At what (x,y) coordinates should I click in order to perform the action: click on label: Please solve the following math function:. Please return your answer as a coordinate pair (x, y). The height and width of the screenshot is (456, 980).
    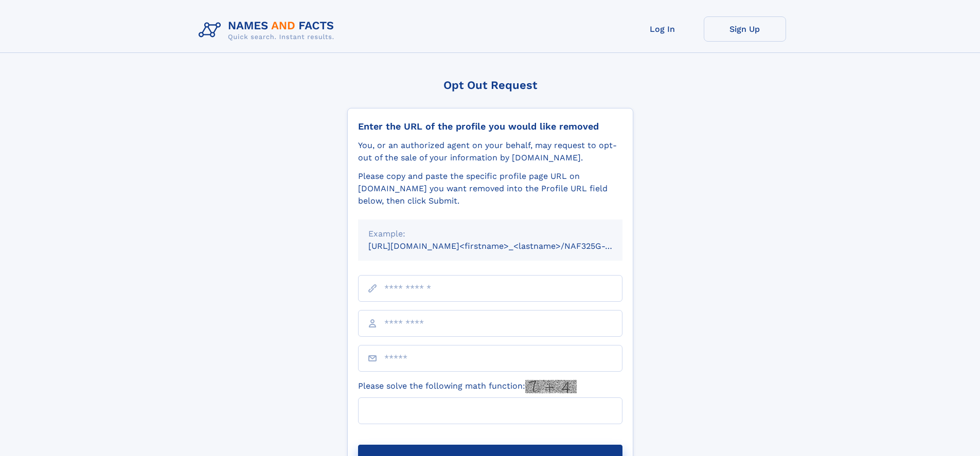
    Looking at the image, I should click on (467, 387).